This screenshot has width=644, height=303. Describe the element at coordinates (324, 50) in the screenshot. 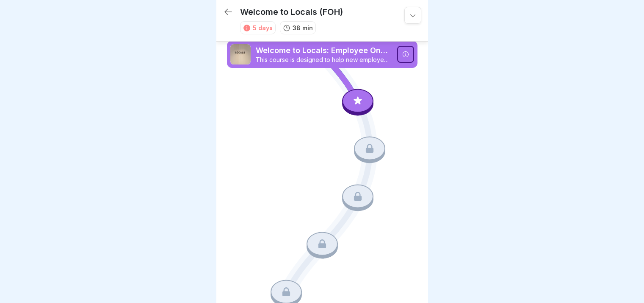

I see `p: Welcome to Locals: Employee Onboarding` at that location.